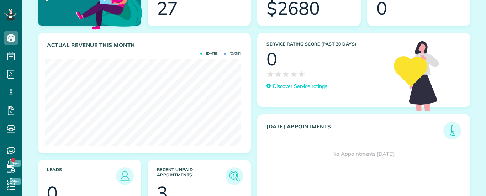 Image resolution: width=486 pixels, height=196 pixels. Describe the element at coordinates (452, 131) in the screenshot. I see `img: icon_todays_appointments-901f7ab196bb0bea1936b74009e4eb5ffbc2d2711fa7634e0d609ed5ef32b18b.png` at that location.